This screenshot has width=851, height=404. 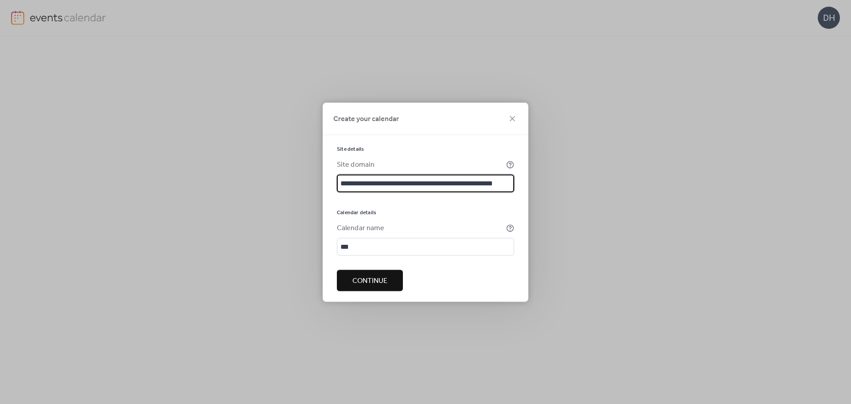 I want to click on span: Continue, so click(x=370, y=281).